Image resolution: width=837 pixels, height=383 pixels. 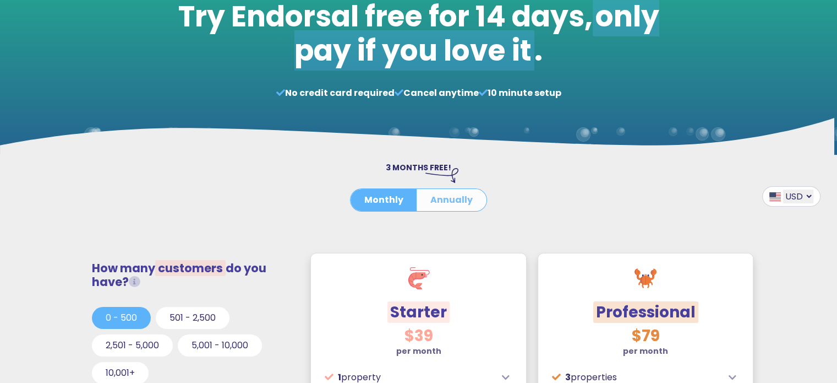 What do you see at coordinates (442, 175) in the screenshot?
I see `img: arrow-right-down.svg` at bounding box center [442, 175].